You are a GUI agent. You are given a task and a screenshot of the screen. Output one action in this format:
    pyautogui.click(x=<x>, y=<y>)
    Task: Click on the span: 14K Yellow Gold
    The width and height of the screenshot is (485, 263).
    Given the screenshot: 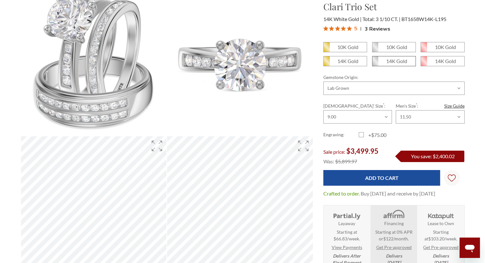 What is the action you would take?
    pyautogui.click(x=345, y=61)
    